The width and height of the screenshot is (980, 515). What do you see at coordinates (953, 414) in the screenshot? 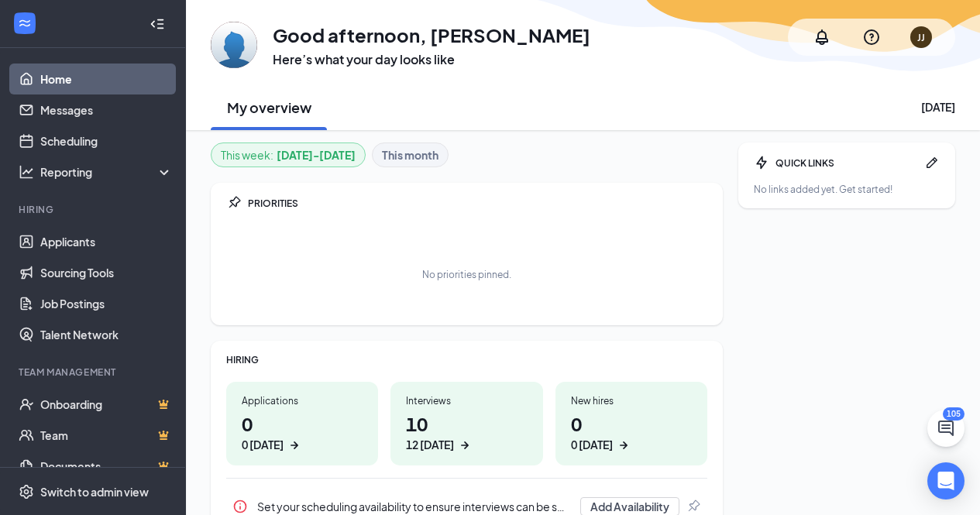
I see `div: 105` at bounding box center [953, 414].